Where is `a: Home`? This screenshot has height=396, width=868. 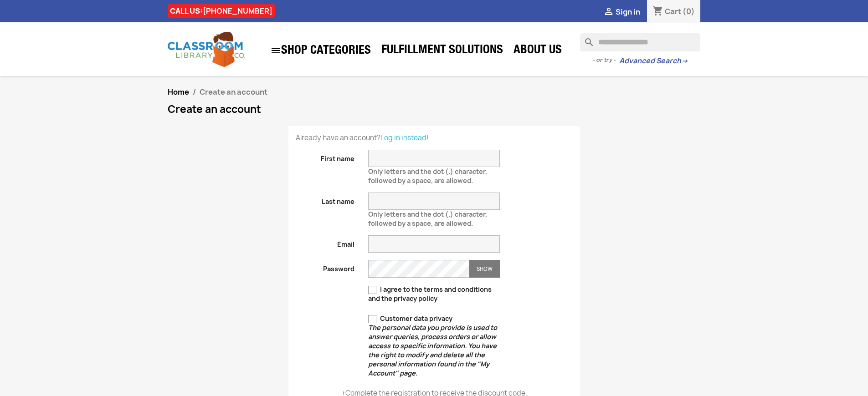 a: Home is located at coordinates (178, 92).